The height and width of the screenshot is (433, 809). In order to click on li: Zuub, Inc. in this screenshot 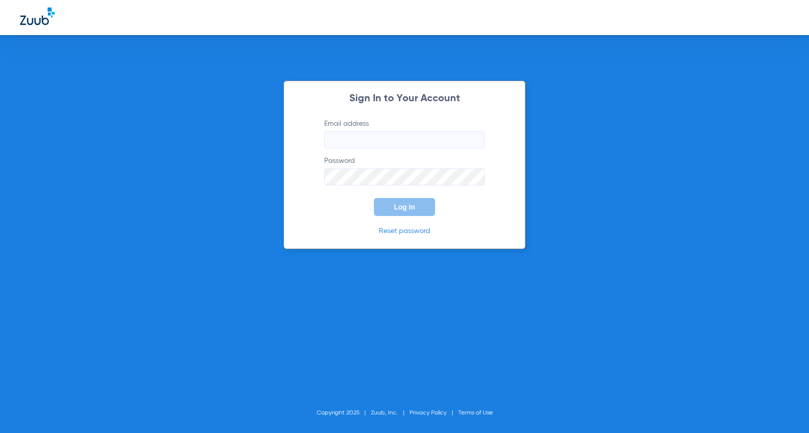, I will do `click(390, 413)`.